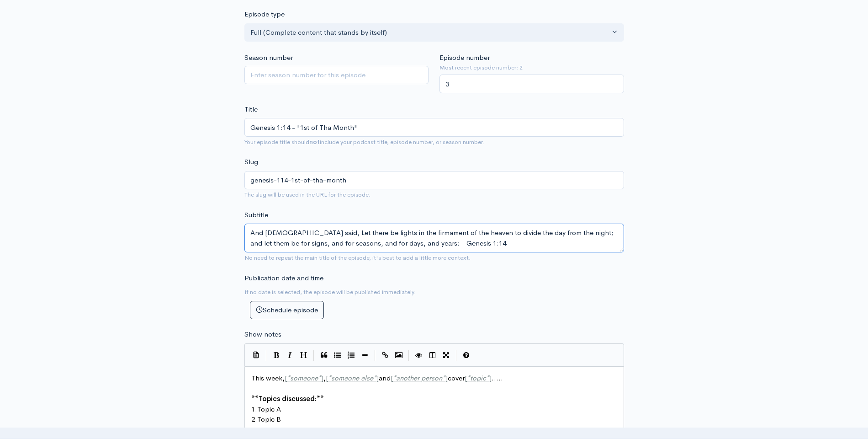 This screenshot has width=868, height=439. Describe the element at coordinates (284, 278) in the screenshot. I see `label: Publication date and time` at that location.